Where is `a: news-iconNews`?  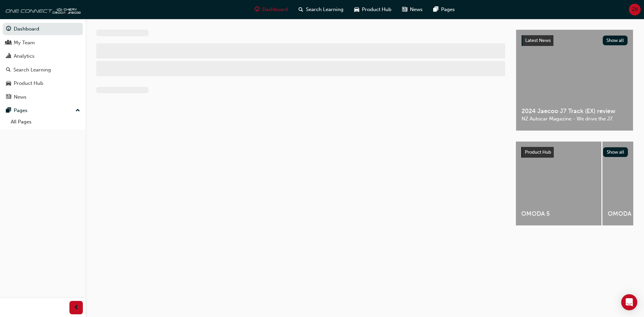
a: news-iconNews is located at coordinates (412, 9).